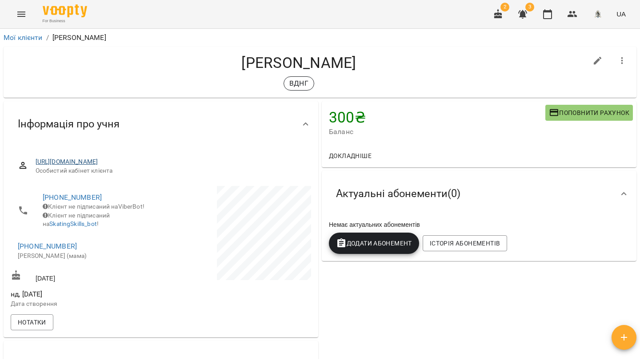 The height and width of the screenshot is (364, 640). What do you see at coordinates (437, 117) in the screenshot?
I see `h4: 300 ₴` at bounding box center [437, 117].